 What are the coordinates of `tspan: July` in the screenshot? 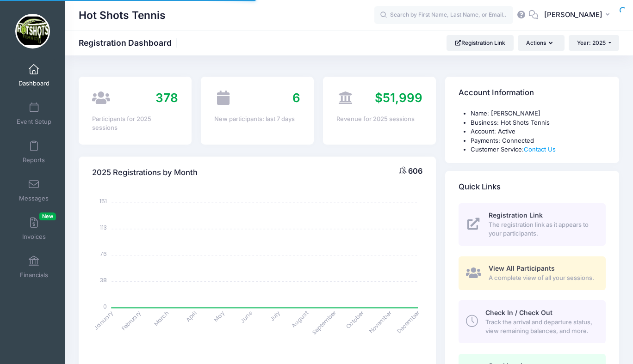 It's located at (275, 316).